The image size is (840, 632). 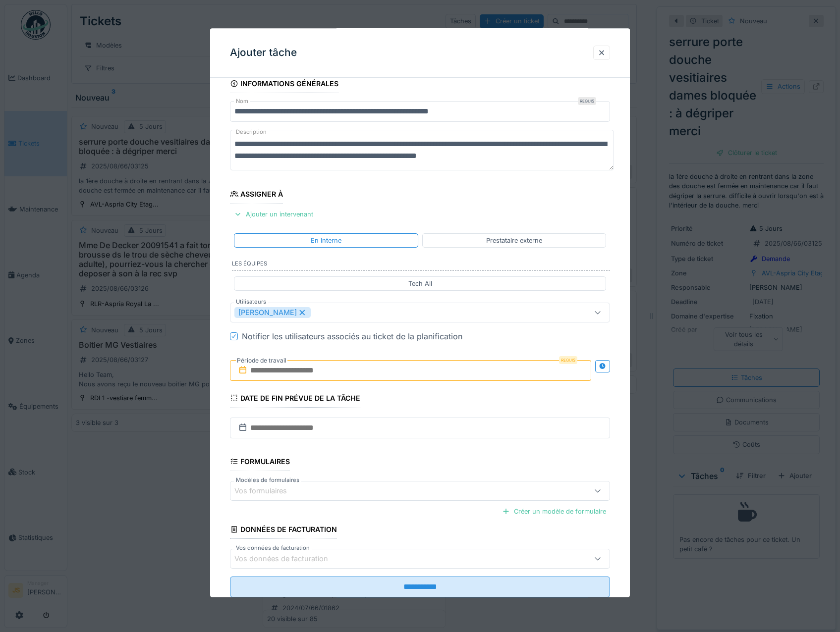 I want to click on div: Vos données de facturation, so click(x=288, y=559).